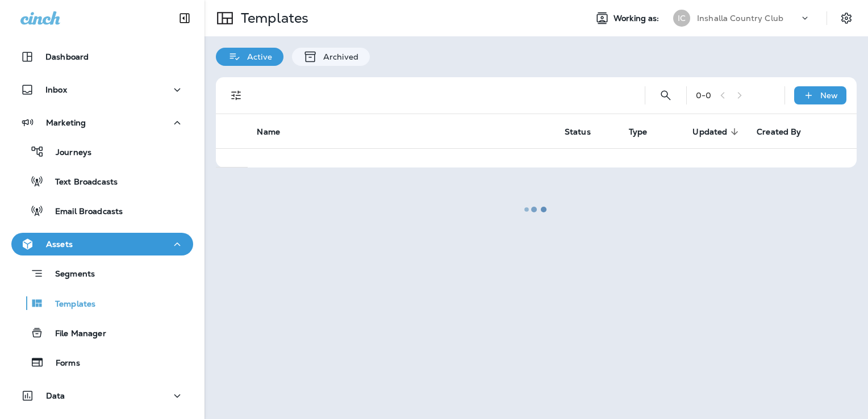 Image resolution: width=868 pixels, height=419 pixels. Describe the element at coordinates (102, 245) in the screenshot. I see `button: Assets` at that location.